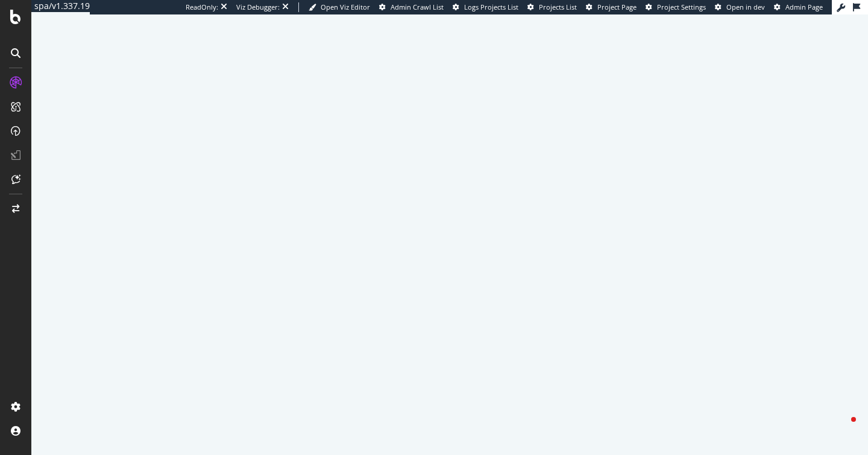 The height and width of the screenshot is (455, 868). Describe the element at coordinates (339, 7) in the screenshot. I see `a: Open Viz Editor` at that location.